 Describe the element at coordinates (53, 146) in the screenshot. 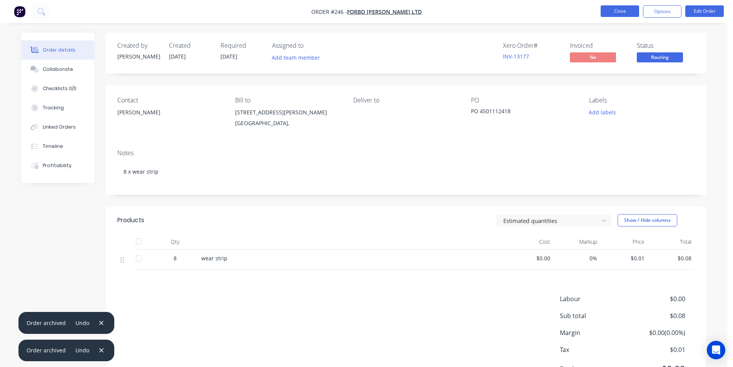

I see `div: Timeline` at that location.